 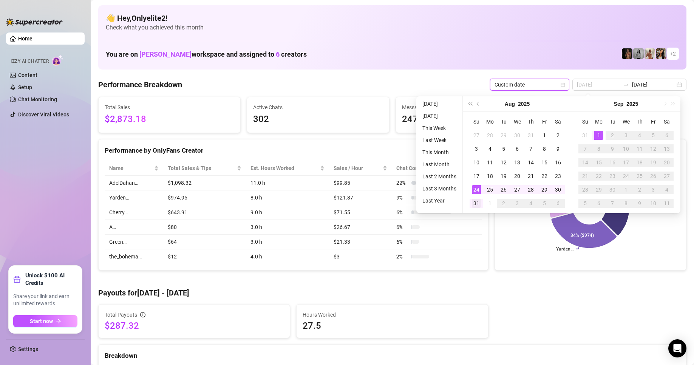 I want to click on td: 2025-08-09, so click(x=558, y=149).